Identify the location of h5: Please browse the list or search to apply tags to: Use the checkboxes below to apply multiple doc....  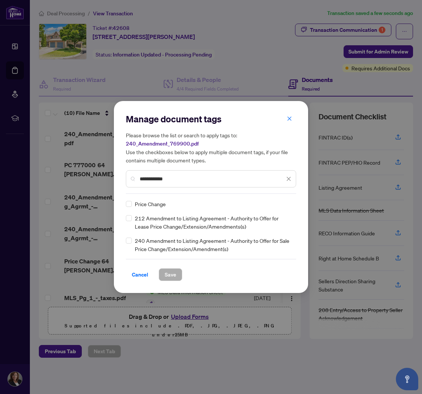
(211, 147).